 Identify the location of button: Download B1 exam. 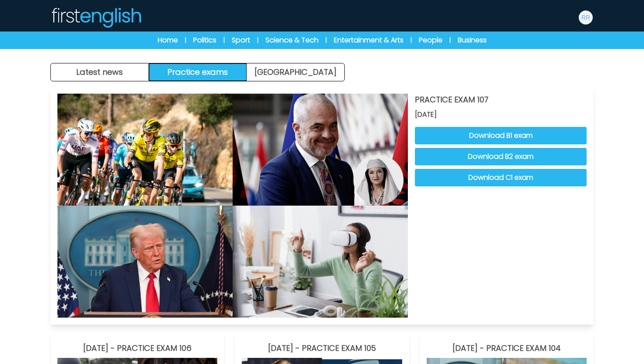
(500, 136).